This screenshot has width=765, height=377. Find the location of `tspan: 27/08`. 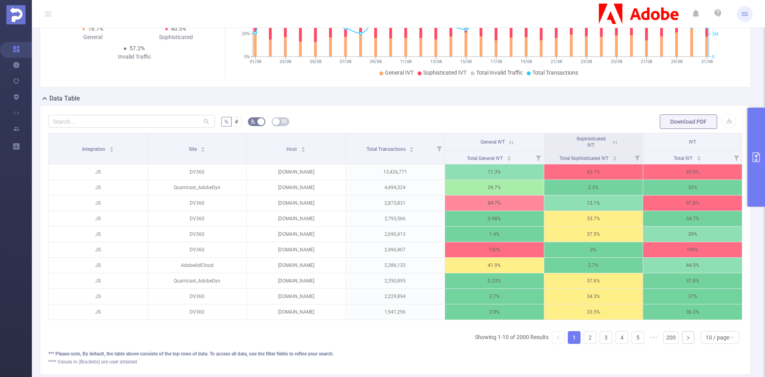

tspan: 27/08 is located at coordinates (646, 61).